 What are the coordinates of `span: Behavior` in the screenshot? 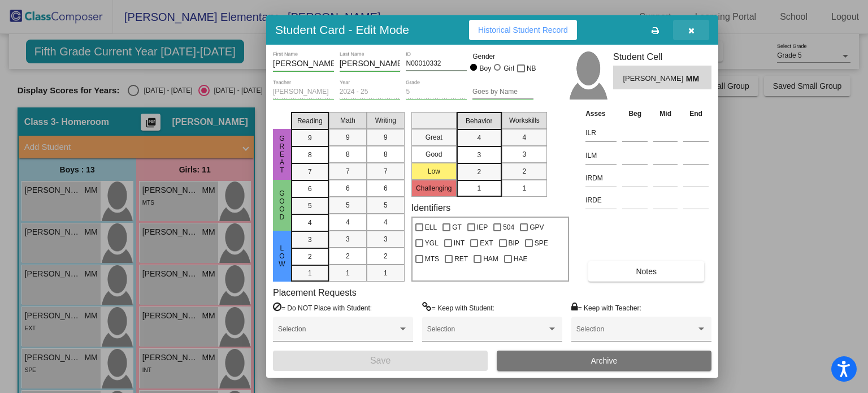 It's located at (478, 121).